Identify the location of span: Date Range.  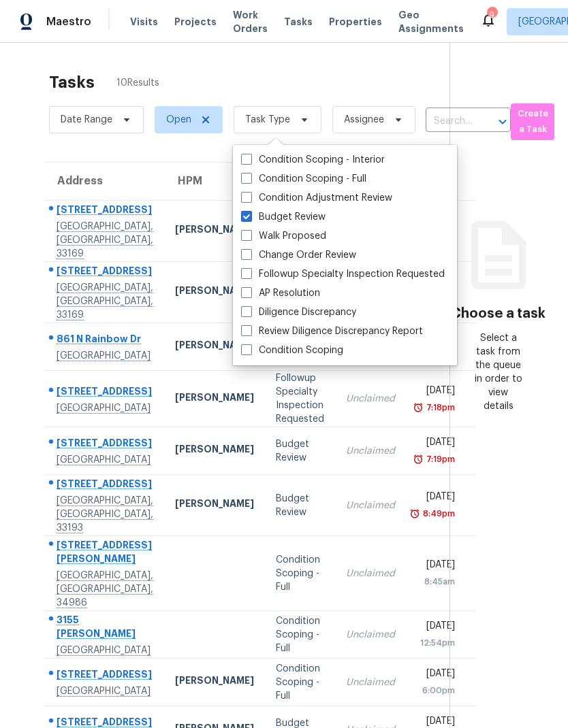
(86, 120).